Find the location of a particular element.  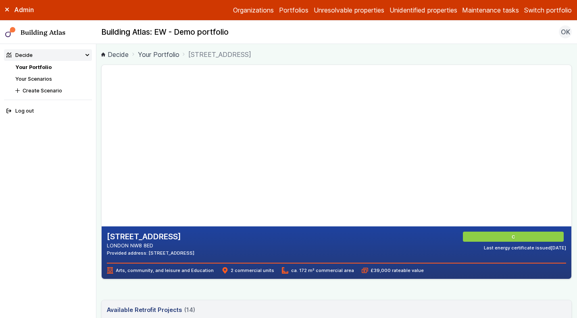

span: ca. 172 m² commercial area is located at coordinates (318, 270).